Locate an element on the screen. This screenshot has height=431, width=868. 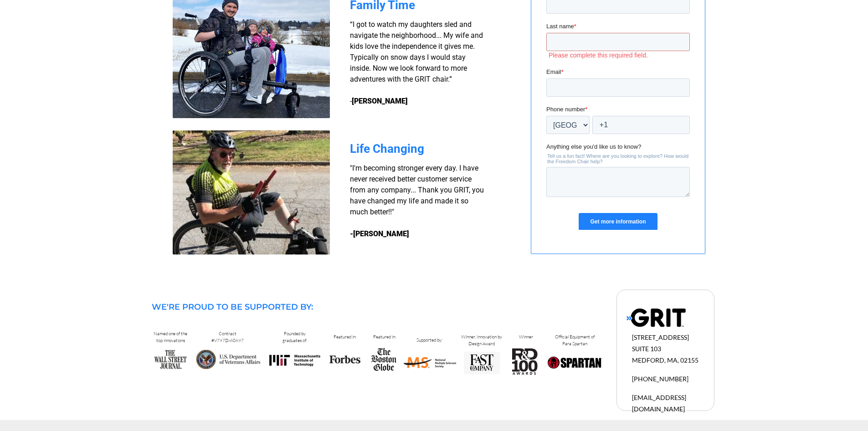
label: Please complete this required field. is located at coordinates (73, 71).